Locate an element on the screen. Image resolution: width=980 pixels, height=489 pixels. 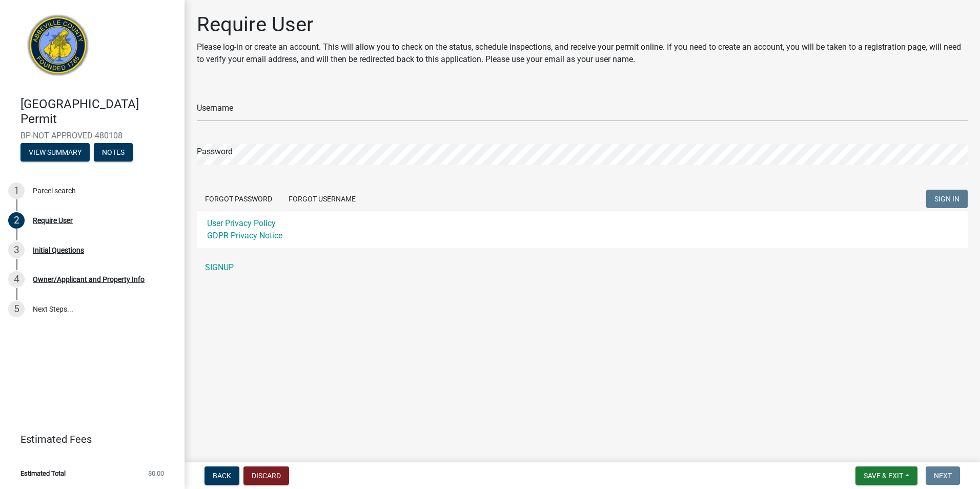
button: Forgot Username is located at coordinates (322, 199).